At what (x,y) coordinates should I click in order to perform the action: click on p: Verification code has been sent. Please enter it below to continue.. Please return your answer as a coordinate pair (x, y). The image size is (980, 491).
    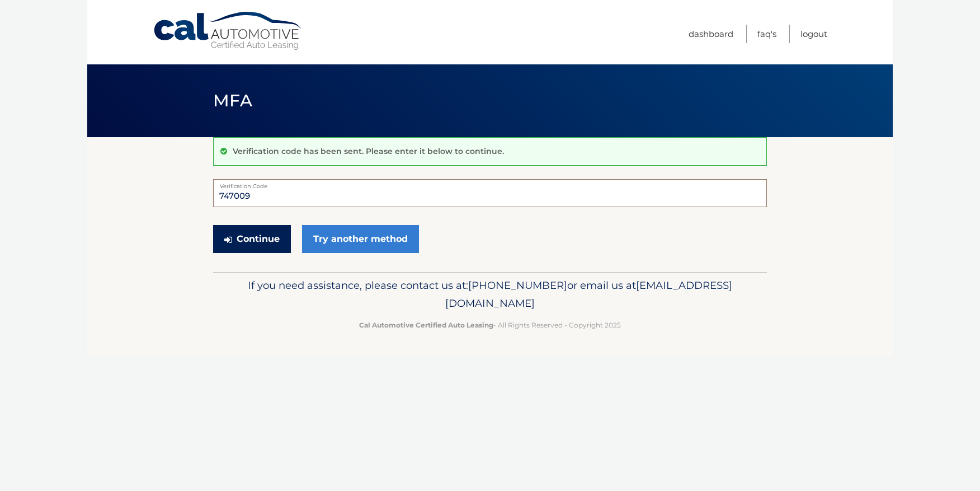
    Looking at the image, I should click on (369, 151).